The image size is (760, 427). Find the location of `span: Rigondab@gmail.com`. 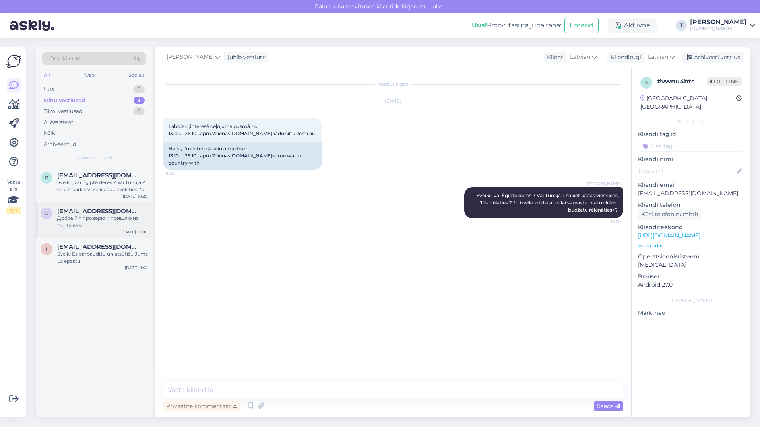

span: Rigondab@gmail.com is located at coordinates (99, 175).